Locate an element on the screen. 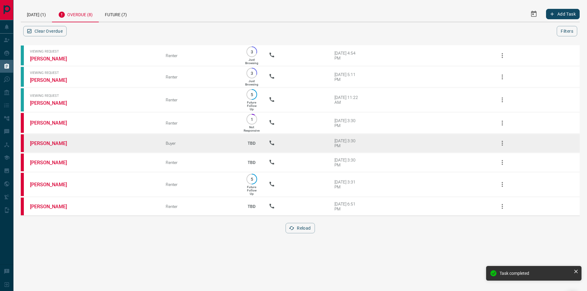  p: 1 is located at coordinates (251, 119).